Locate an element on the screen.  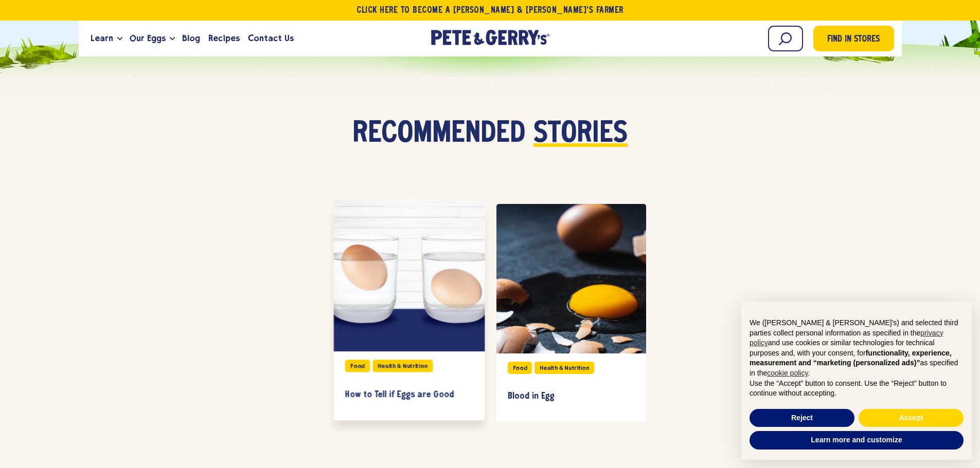
p: Use the “Accept” button to consent. Use the “Reject” button to continue without accepting. is located at coordinates (856, 388).